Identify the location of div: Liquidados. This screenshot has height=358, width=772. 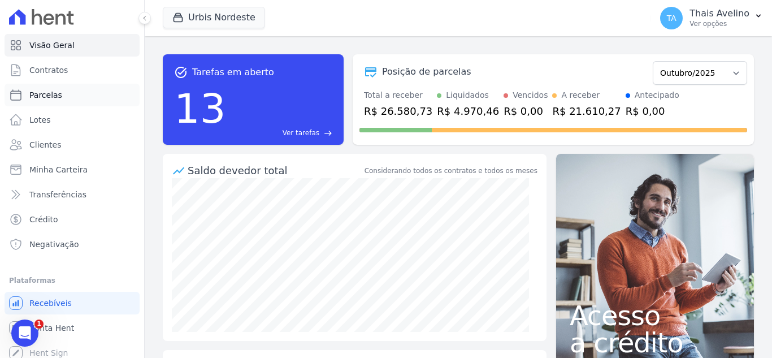
(468, 95).